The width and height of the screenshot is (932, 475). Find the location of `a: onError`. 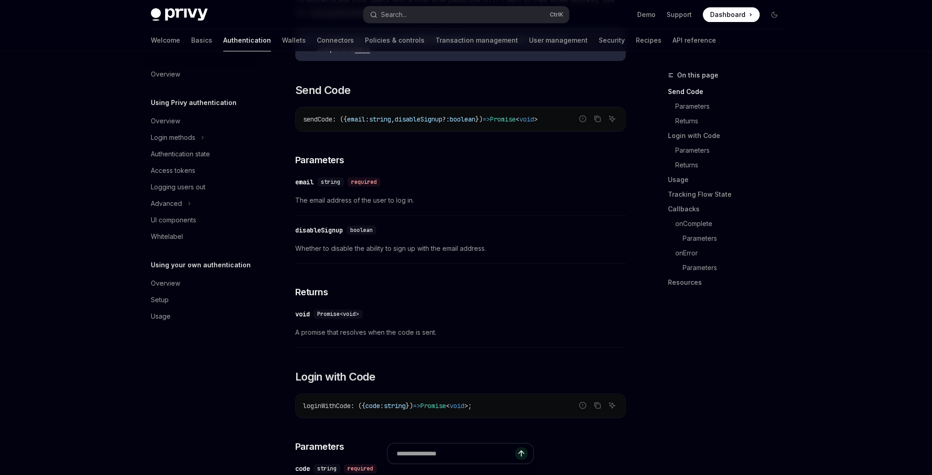

a: onError is located at coordinates (728, 253).